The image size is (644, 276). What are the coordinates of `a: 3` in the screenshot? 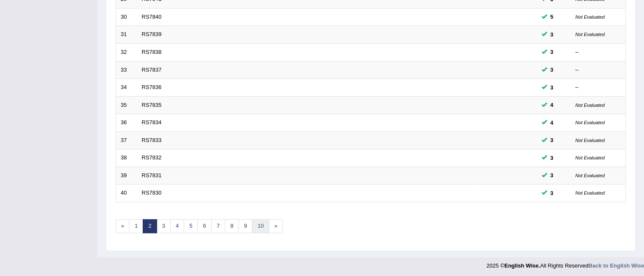 It's located at (164, 226).